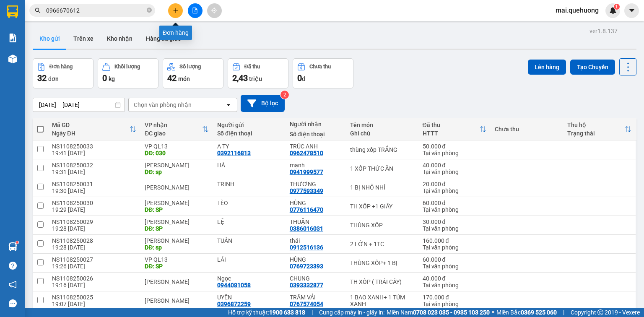 The height and width of the screenshot is (317, 644). What do you see at coordinates (455, 241) in the screenshot?
I see `div: 160.000 đ` at bounding box center [455, 241].